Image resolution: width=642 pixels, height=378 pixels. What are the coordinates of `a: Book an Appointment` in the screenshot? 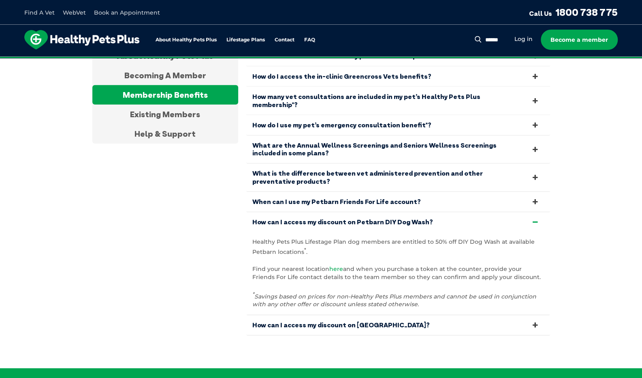 It's located at (127, 13).